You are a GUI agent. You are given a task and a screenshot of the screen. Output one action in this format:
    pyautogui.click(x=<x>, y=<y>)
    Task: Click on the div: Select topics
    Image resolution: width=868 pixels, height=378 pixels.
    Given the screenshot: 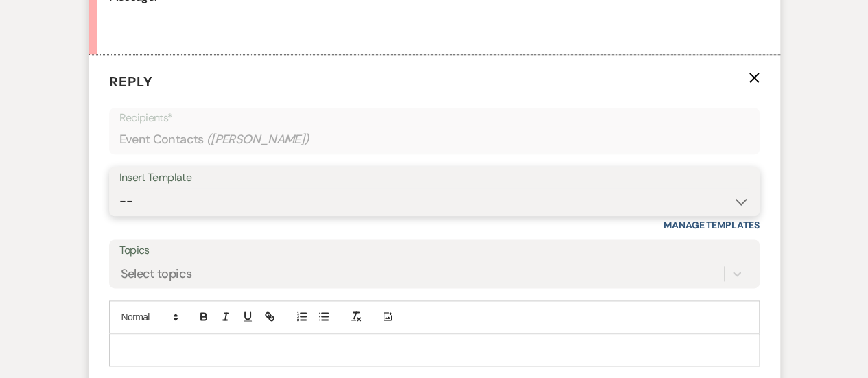 What is the action you would take?
    pyautogui.click(x=156, y=273)
    